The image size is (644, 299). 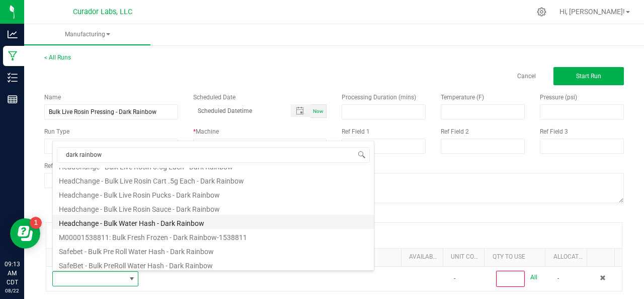 I want to click on input: Scheduled Datetime, so click(x=237, y=111).